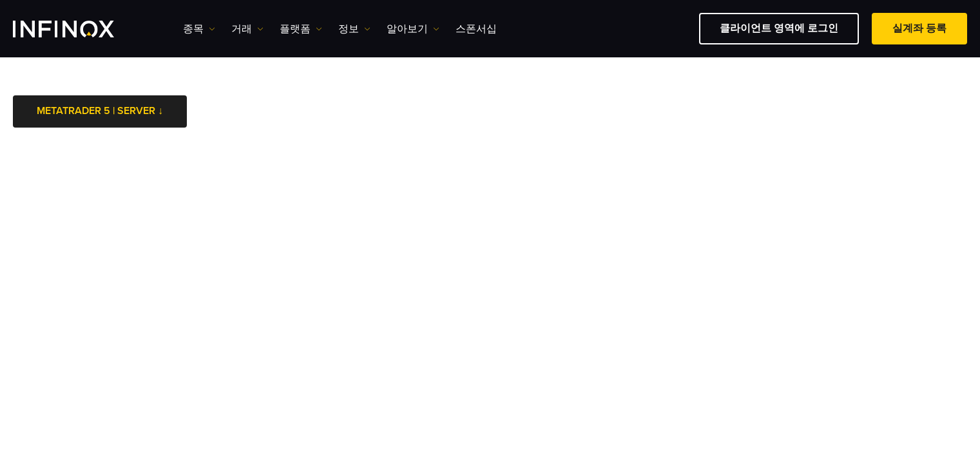 The width and height of the screenshot is (980, 453). I want to click on a: METATRADER 5 | SERVER ↓, so click(100, 111).